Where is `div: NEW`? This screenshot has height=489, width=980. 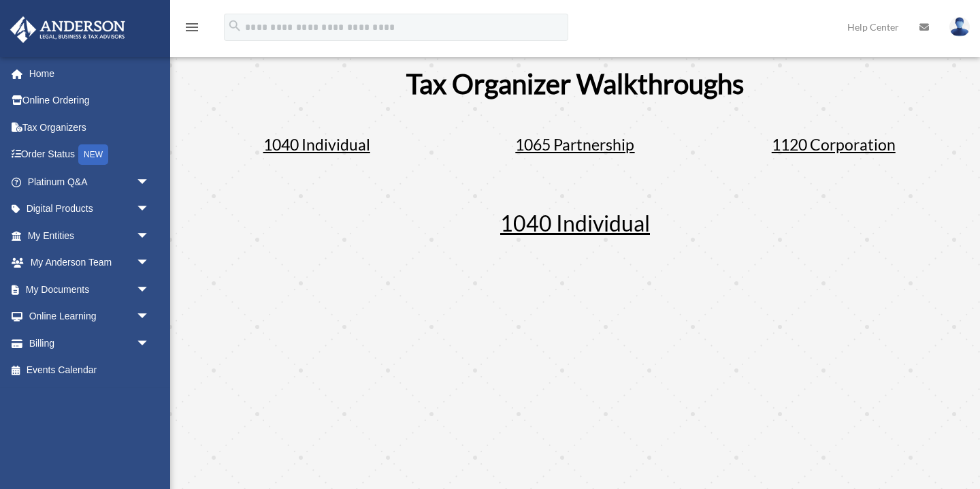 div: NEW is located at coordinates (93, 155).